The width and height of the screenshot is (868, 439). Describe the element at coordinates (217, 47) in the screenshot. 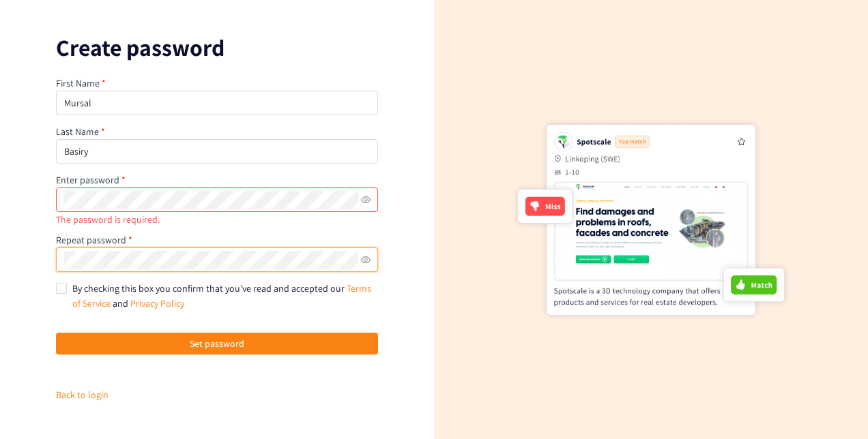

I see `p: Create password` at that location.